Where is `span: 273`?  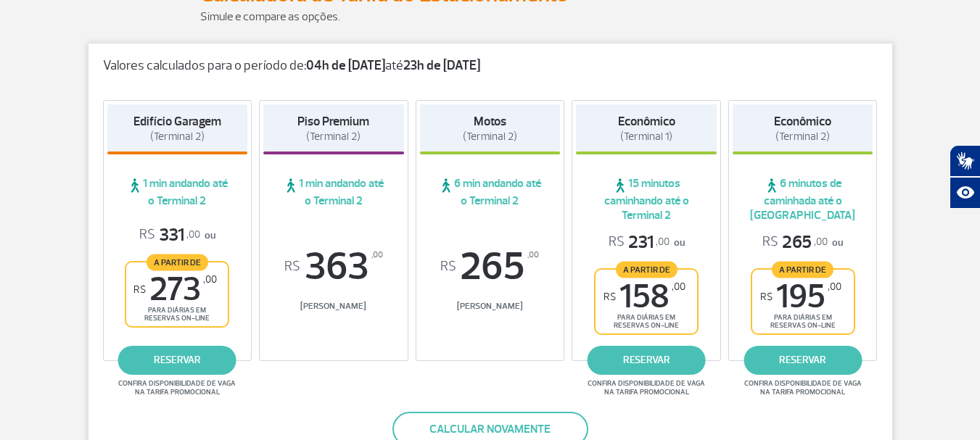
span: 273 is located at coordinates (175, 289).